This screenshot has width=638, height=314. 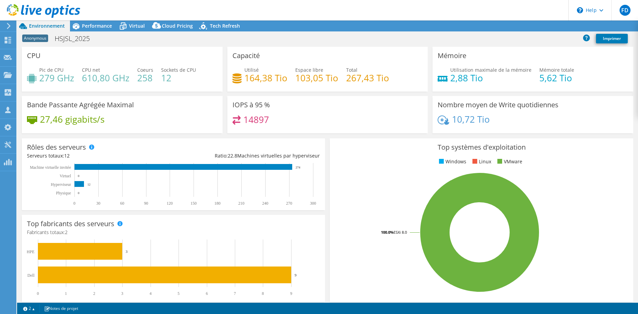 I want to click on h4: 610,80 GHz, so click(x=106, y=78).